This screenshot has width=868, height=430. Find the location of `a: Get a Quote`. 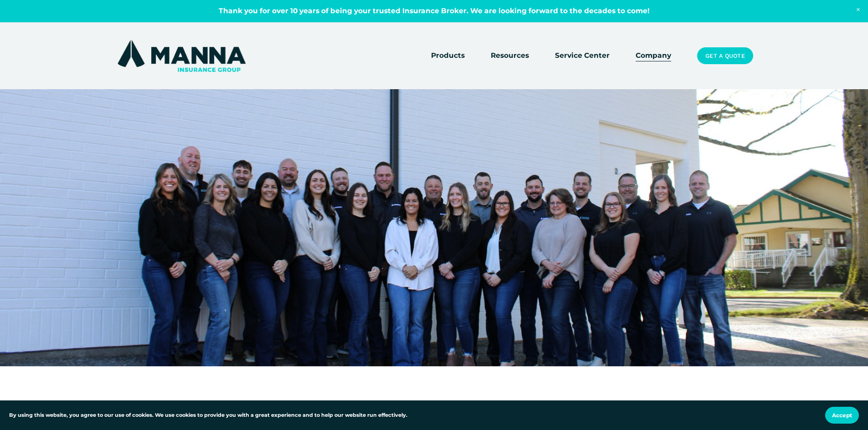

a: Get a Quote is located at coordinates (725, 56).